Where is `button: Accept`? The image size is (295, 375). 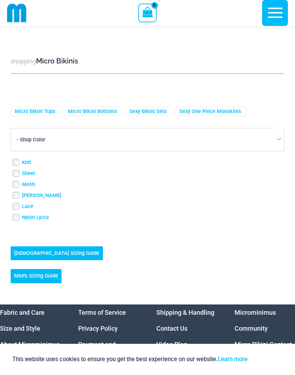 button: Accept is located at coordinates (268, 359).